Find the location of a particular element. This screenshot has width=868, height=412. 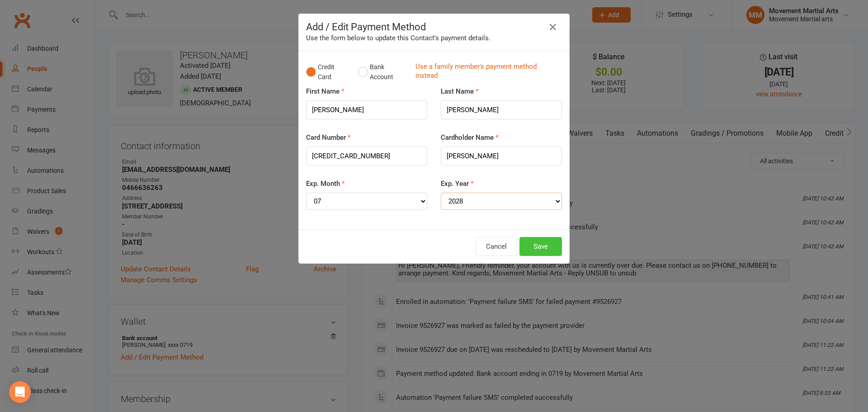

div: Open Intercom Messenger is located at coordinates (20, 392).